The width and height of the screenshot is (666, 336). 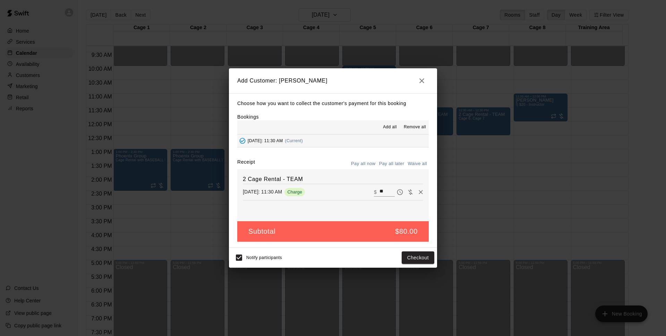 What do you see at coordinates (415, 127) in the screenshot?
I see `span: Remove all` at bounding box center [415, 127].